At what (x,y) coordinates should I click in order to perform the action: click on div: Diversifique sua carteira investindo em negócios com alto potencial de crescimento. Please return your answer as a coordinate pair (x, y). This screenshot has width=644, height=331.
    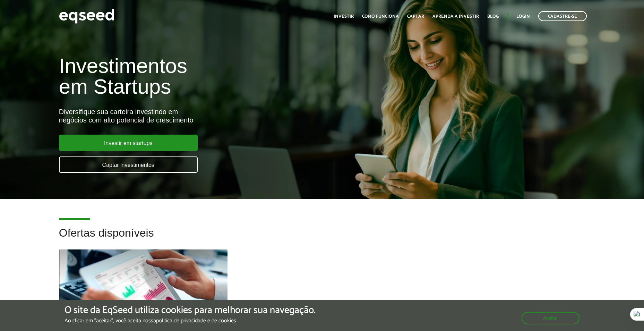
    Looking at the image, I should click on (215, 116).